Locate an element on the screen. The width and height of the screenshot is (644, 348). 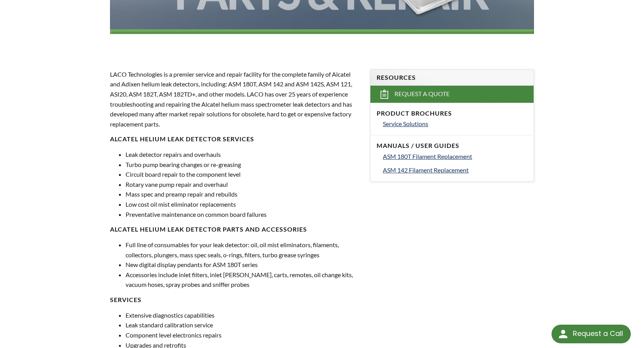
li: Extensive diagnostics capabilities is located at coordinates (243, 315).